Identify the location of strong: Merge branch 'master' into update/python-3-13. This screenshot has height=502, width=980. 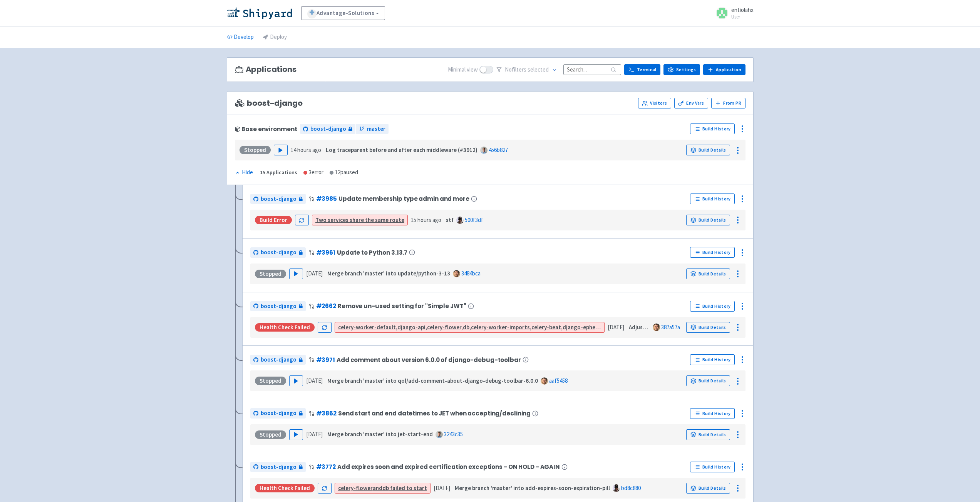
(389, 273).